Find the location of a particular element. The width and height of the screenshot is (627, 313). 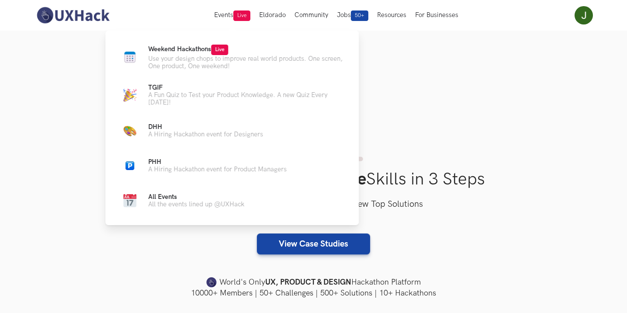

a: View Case Studies is located at coordinates (313, 244).